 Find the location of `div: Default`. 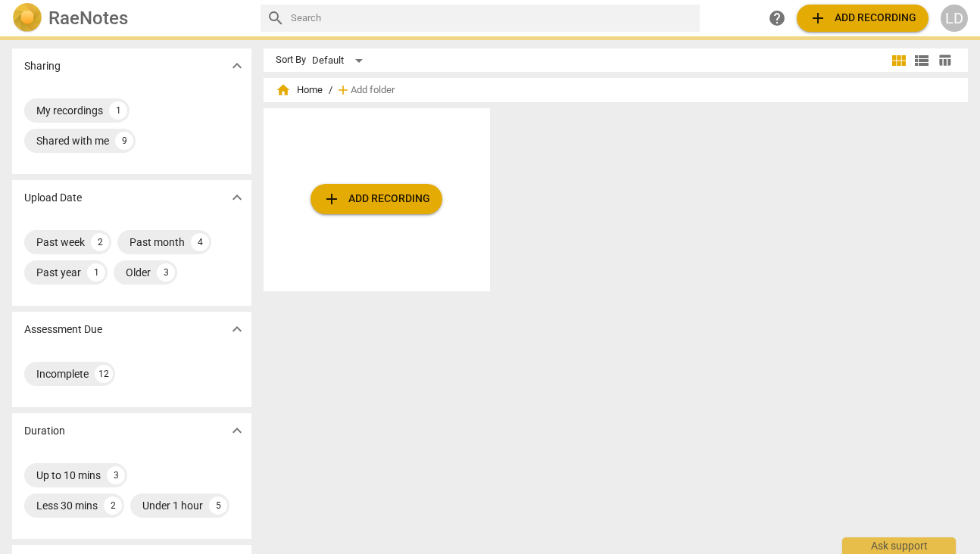

div: Default is located at coordinates (340, 60).